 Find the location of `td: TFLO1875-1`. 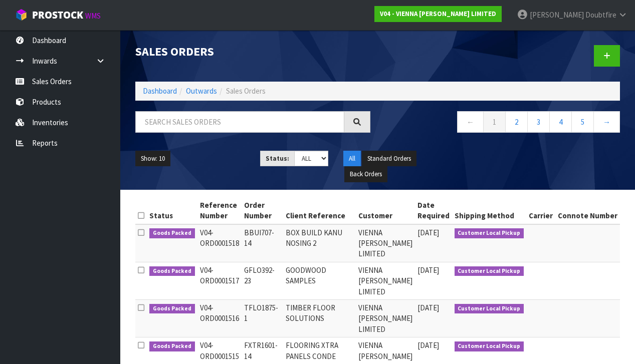

td: TFLO1875-1 is located at coordinates (262, 318).